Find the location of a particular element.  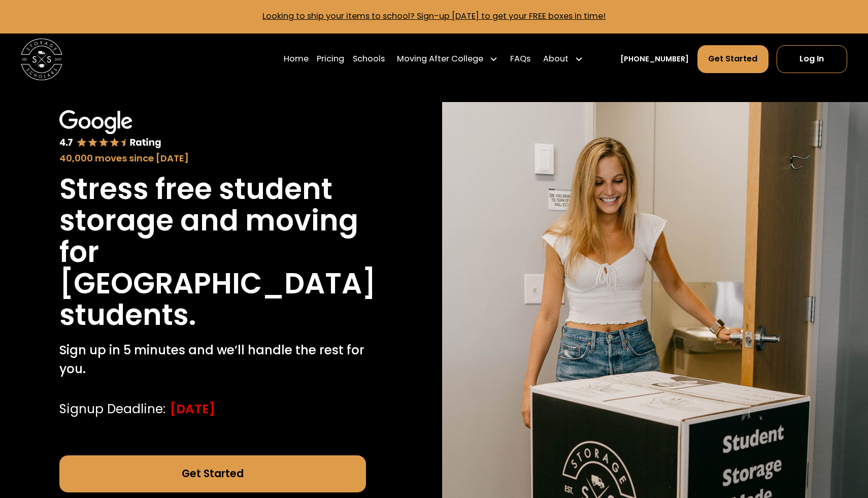

h1: Stress free student storage and moving for is located at coordinates (212, 221).